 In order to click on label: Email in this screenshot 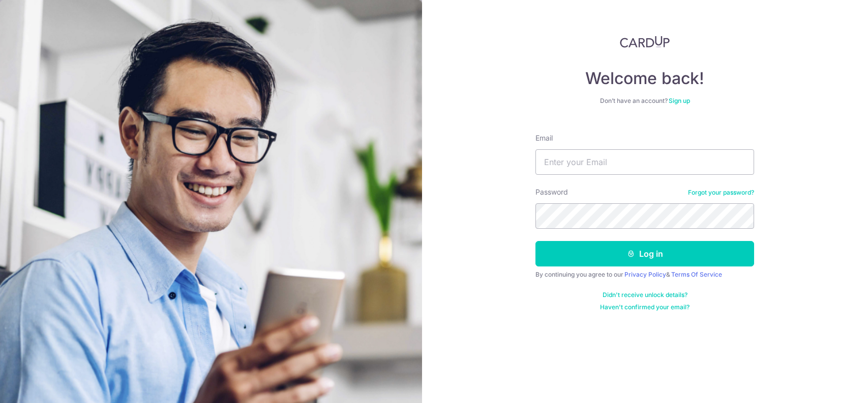, I will do `click(544, 138)`.